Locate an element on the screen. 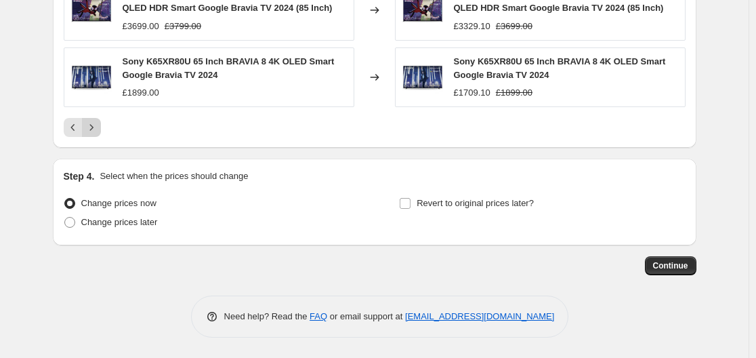 The image size is (756, 358). div: £1709.10 is located at coordinates (472, 93).